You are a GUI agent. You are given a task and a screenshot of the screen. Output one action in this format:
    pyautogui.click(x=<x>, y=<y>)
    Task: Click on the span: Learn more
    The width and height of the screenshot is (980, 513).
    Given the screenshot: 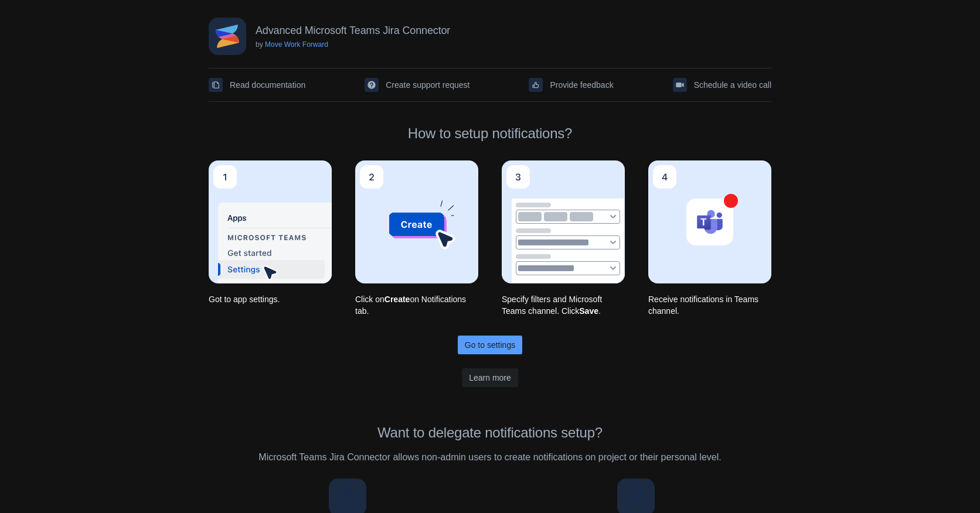 What is the action you would take?
    pyautogui.click(x=490, y=378)
    